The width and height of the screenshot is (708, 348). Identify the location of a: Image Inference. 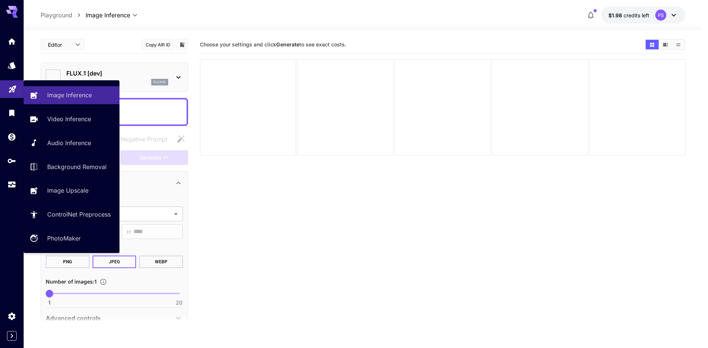
(72, 95).